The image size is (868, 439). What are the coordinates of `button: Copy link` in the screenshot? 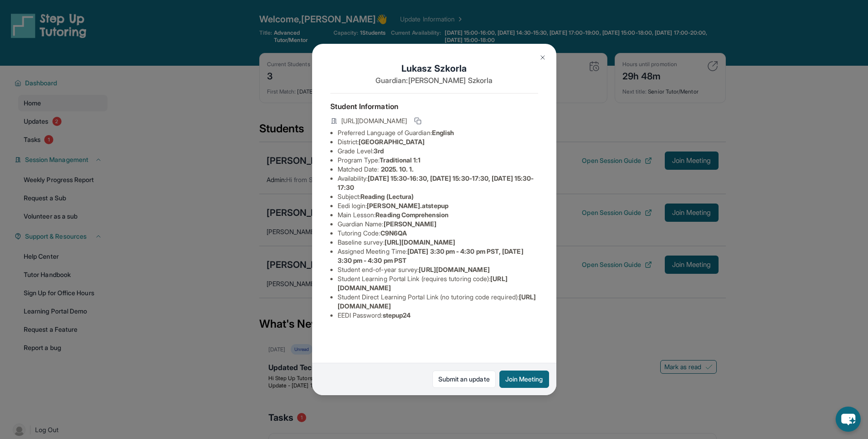 It's located at (418, 121).